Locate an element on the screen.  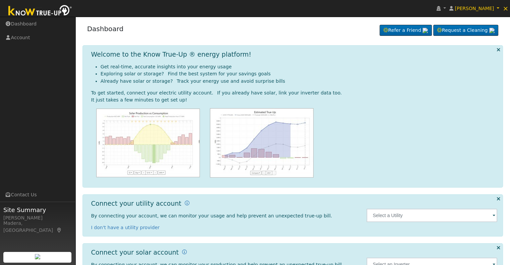
a: I don't have a utility provider is located at coordinates (125, 228).